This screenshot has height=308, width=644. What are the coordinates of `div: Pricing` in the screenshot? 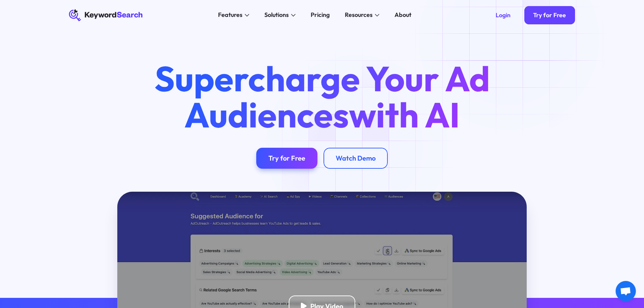 It's located at (320, 15).